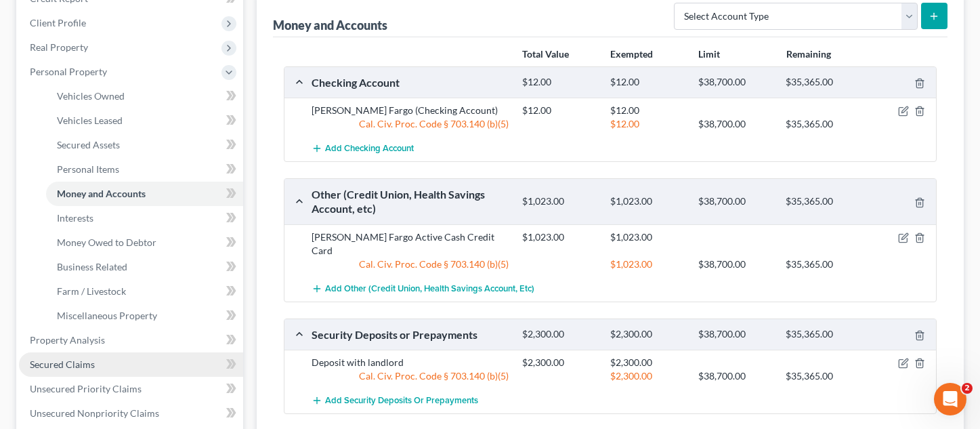 Image resolution: width=980 pixels, height=429 pixels. What do you see at coordinates (410, 334) in the screenshot?
I see `div: Security Deposits or Prepayments` at bounding box center [410, 334].